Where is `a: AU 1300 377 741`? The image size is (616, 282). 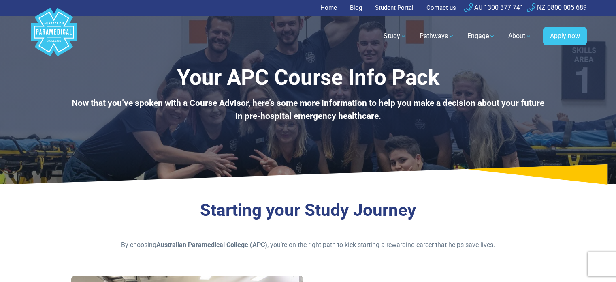
a: AU 1300 377 741 is located at coordinates (494, 7).